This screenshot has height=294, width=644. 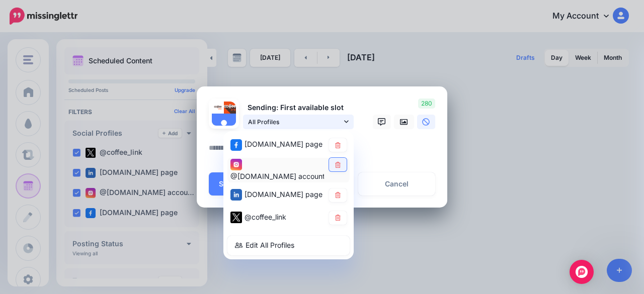 I want to click on a: Edit All Profiles, so click(x=288, y=245).